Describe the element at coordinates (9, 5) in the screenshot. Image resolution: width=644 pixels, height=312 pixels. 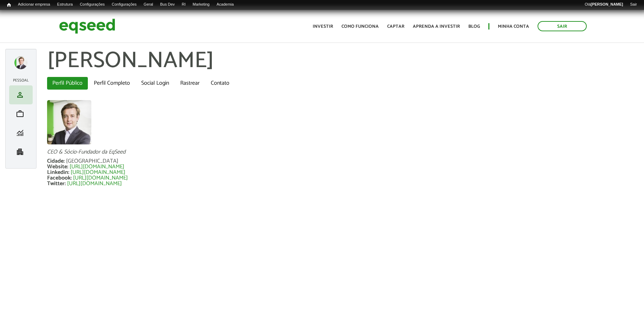
I see `span: Início` at that location.